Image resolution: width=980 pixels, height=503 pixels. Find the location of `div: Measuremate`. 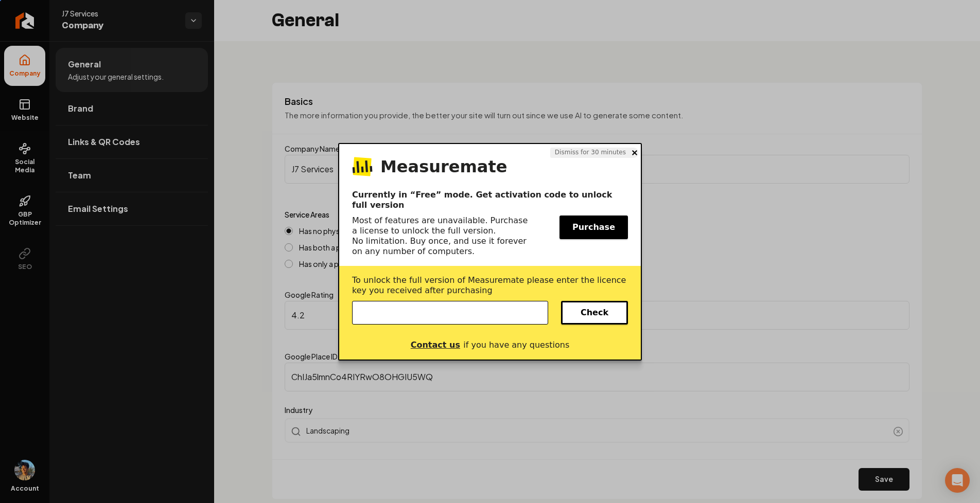

div: Measuremate is located at coordinates (490, 167).